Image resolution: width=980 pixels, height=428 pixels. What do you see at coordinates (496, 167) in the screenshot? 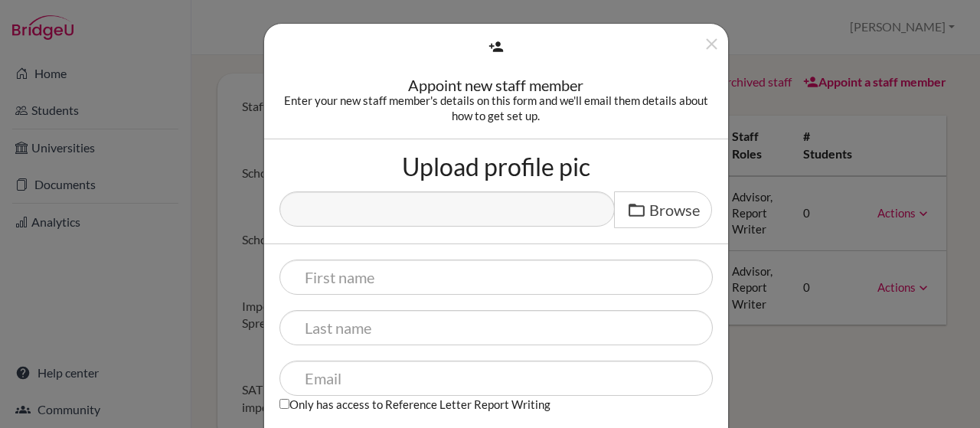
I see `label: Upload profile pic` at bounding box center [496, 167].